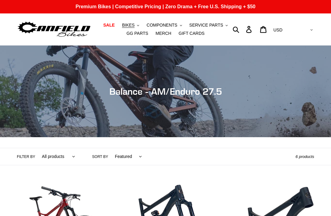 This screenshot has width=331, height=216. What do you see at coordinates (26, 157) in the screenshot?
I see `label: Filter by` at bounding box center [26, 157].